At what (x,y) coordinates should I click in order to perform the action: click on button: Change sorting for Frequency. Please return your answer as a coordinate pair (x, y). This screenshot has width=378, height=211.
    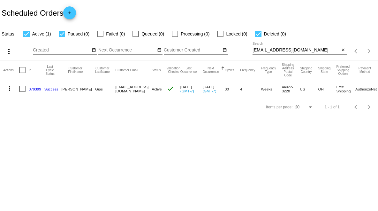
    Looking at the image, I should click on (248, 70).